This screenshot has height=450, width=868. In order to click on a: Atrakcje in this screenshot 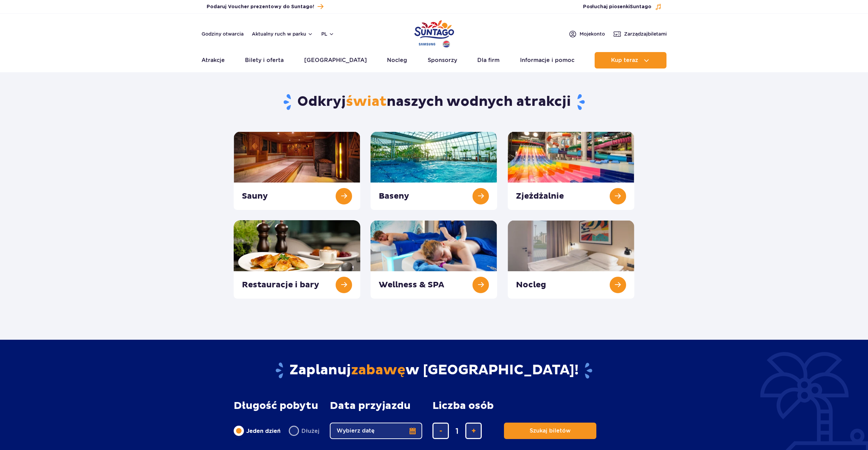, I will do `click(213, 60)`.